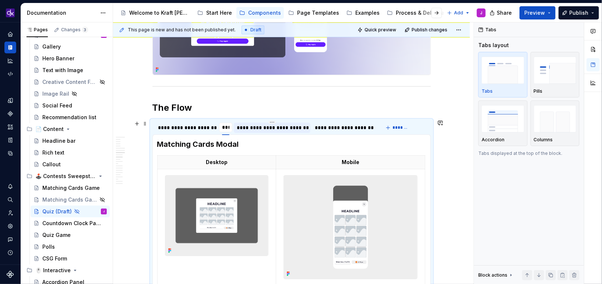 This screenshot has width=602, height=284. Describe the element at coordinates (10, 127) in the screenshot. I see `a: Assets` at that location.